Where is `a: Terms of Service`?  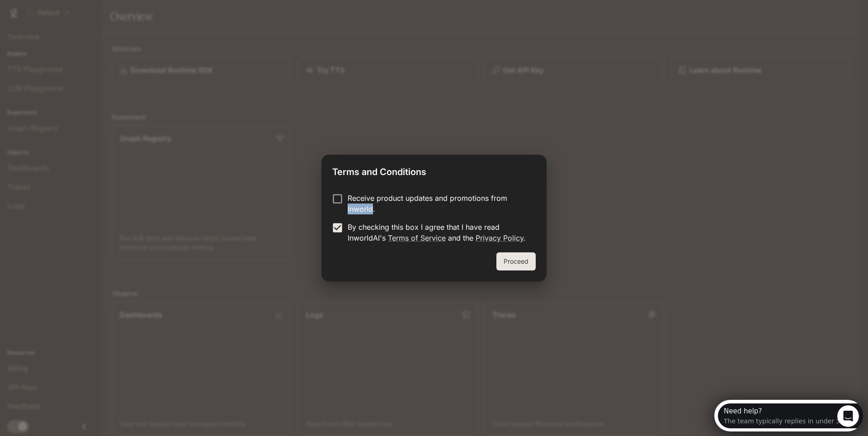
a: Terms of Service is located at coordinates (417, 238).